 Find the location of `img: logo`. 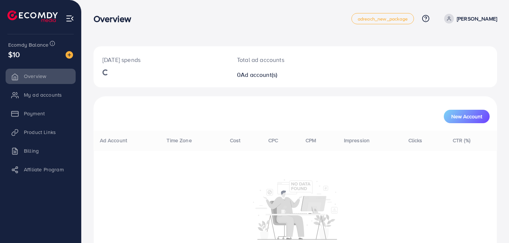

img: logo is located at coordinates (32, 16).